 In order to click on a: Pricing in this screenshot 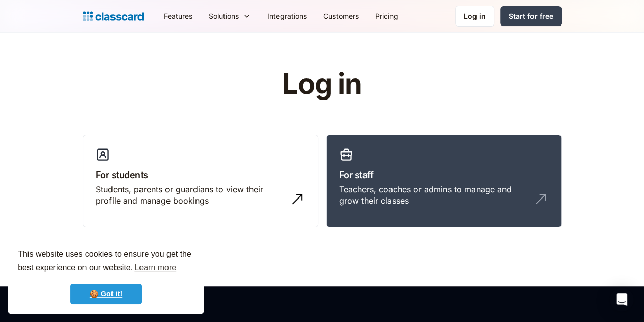, I will do `click(386, 16)`.